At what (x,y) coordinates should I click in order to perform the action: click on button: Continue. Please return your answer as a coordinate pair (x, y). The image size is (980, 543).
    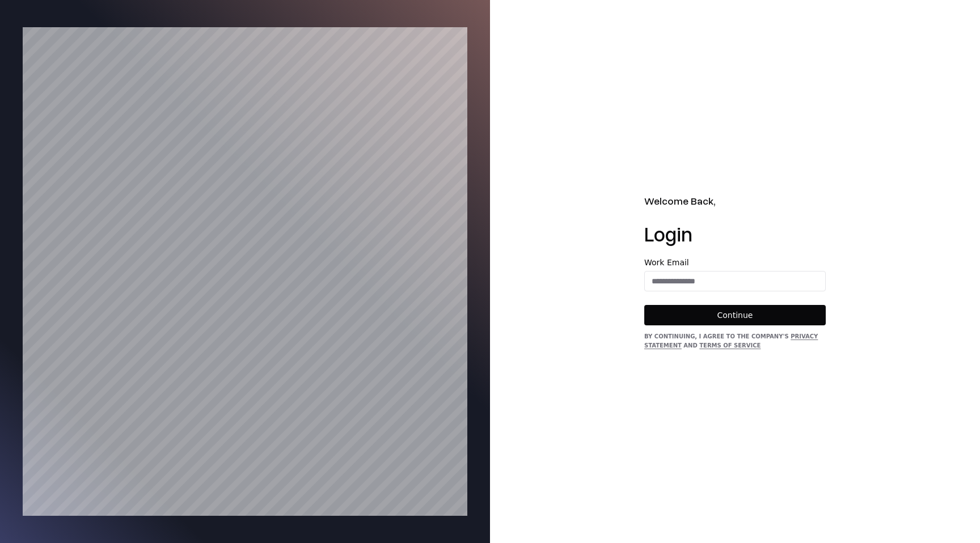
    Looking at the image, I should click on (735, 315).